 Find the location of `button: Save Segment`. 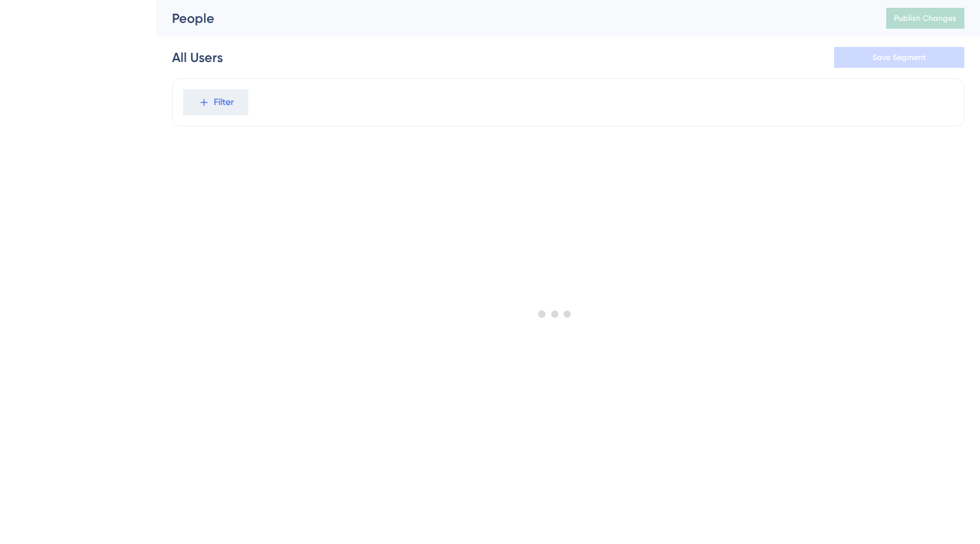

button: Save Segment is located at coordinates (899, 57).